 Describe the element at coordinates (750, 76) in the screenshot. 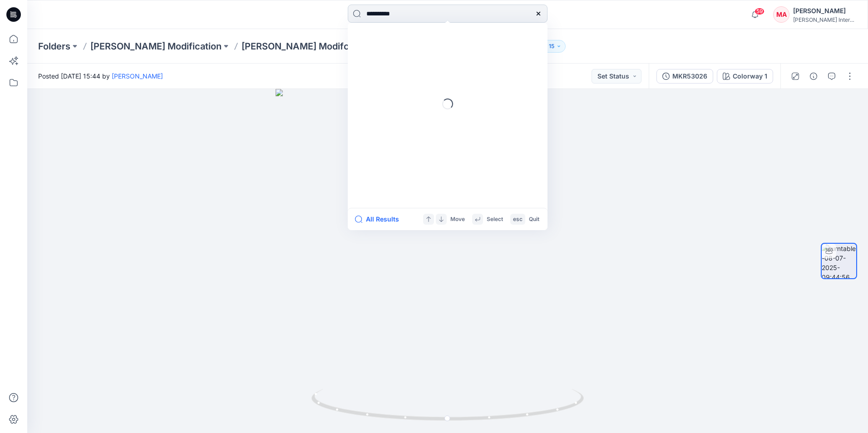

I see `div: Colorway 1` at that location.